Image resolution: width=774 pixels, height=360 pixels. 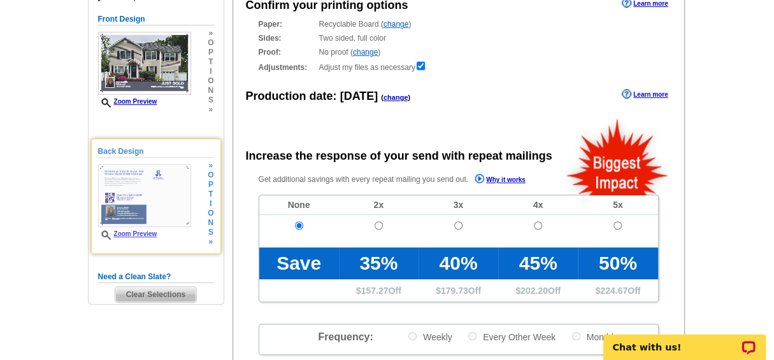 What do you see at coordinates (378, 264) in the screenshot?
I see `td: 35%` at bounding box center [378, 264].